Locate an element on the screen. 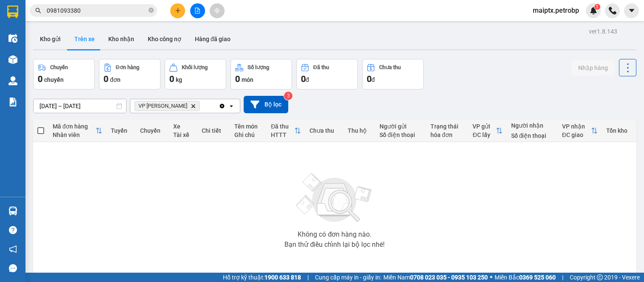 This screenshot has width=644, height=282. div: Người nhận is located at coordinates (532, 126).